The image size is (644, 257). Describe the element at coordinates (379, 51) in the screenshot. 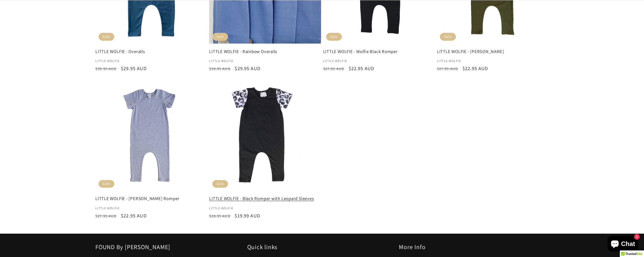

I see `a: LITTLE WOLFIE - Wolfie Black Romper` at that location.